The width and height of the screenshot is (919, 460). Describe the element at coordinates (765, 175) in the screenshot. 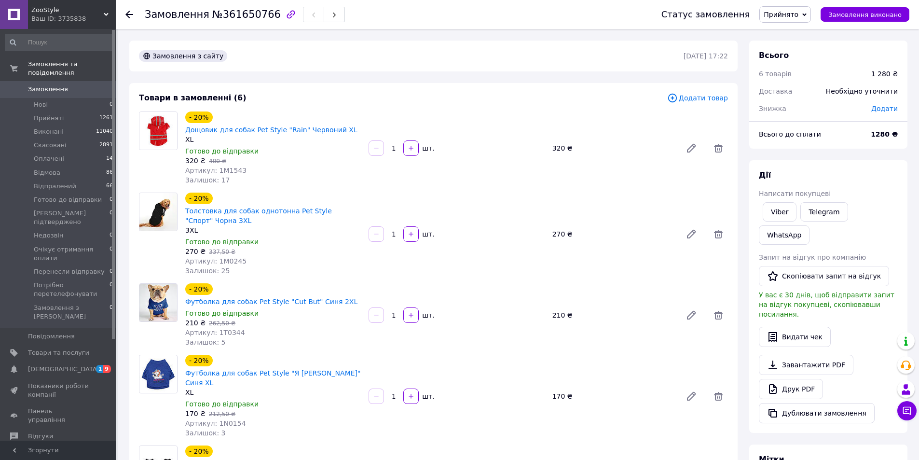

I see `span: Дії` at that location.